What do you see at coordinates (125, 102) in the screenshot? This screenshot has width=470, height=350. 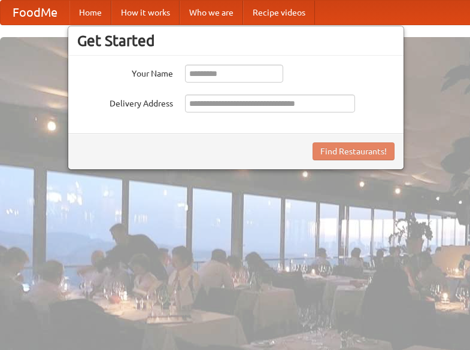 I see `label: Delivery Address` at bounding box center [125, 102].